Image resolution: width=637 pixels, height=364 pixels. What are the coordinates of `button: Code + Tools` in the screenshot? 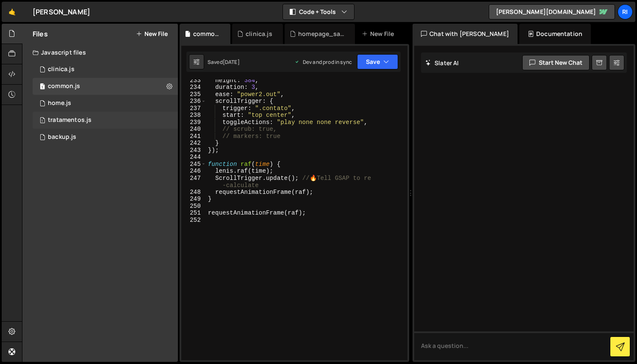 It's located at (318, 12).